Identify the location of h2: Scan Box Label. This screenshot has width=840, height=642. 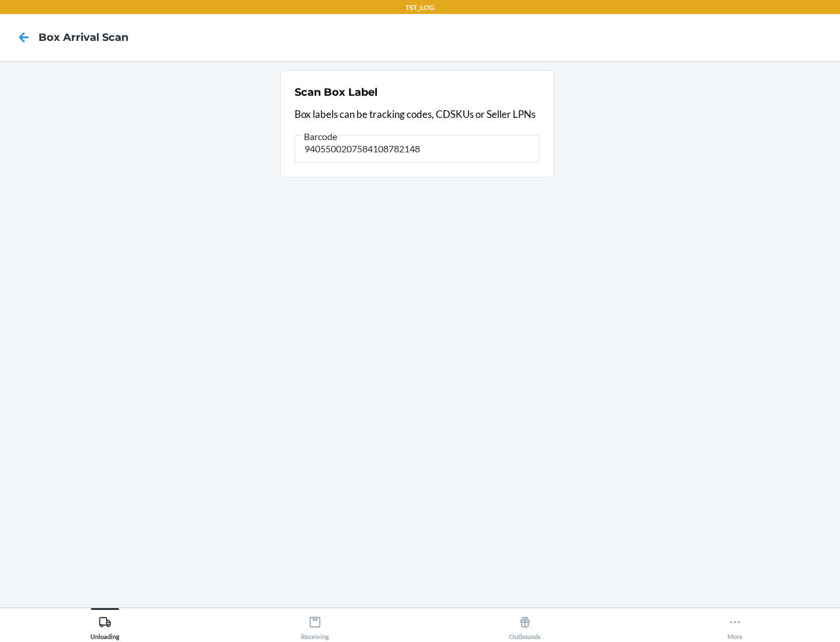
(336, 92).